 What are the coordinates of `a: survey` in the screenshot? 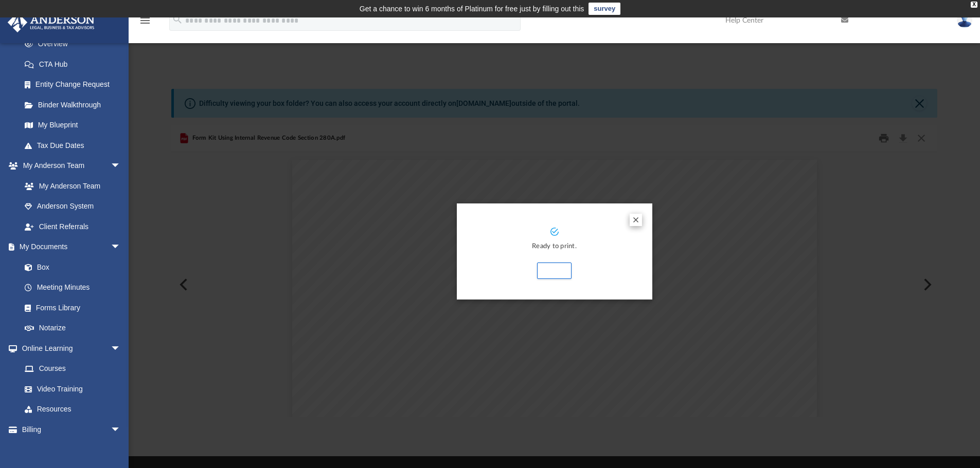 It's located at (604, 9).